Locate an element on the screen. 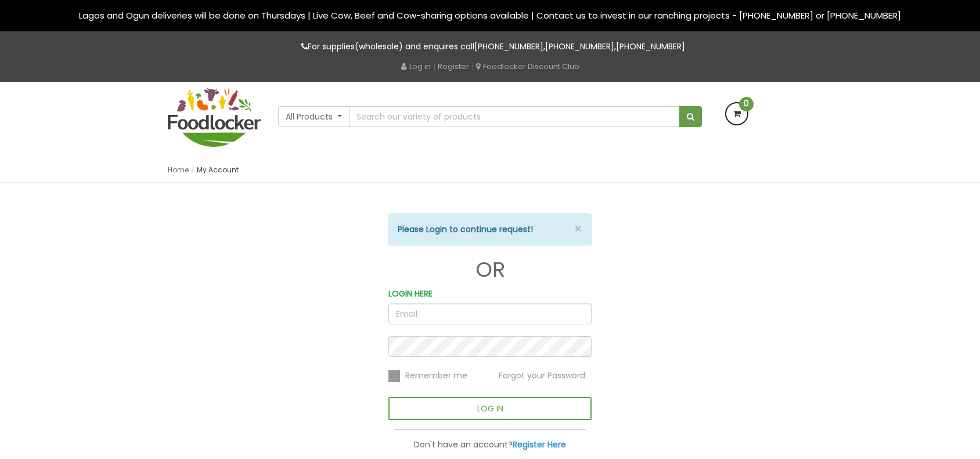  a: Forgot your Password is located at coordinates (542, 375).